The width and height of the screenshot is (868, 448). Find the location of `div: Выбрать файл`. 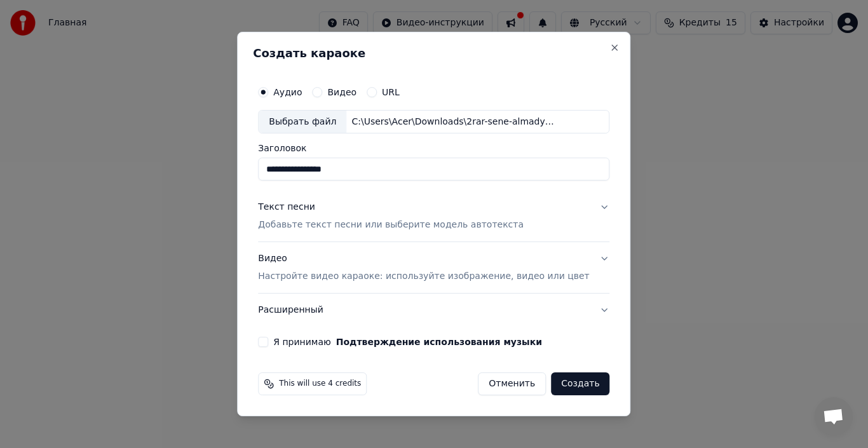

div: Выбрать файл is located at coordinates (302, 122).